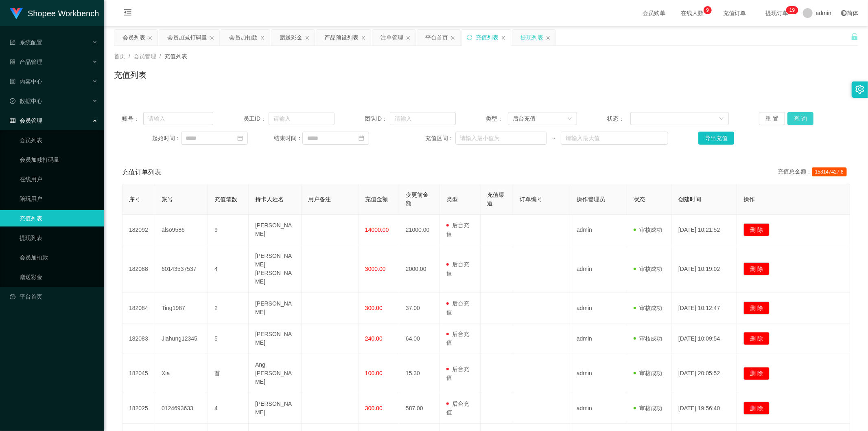 This screenshot has height=431, width=868. What do you see at coordinates (591, 199) in the screenshot?
I see `span: 操作管理员` at bounding box center [591, 199].